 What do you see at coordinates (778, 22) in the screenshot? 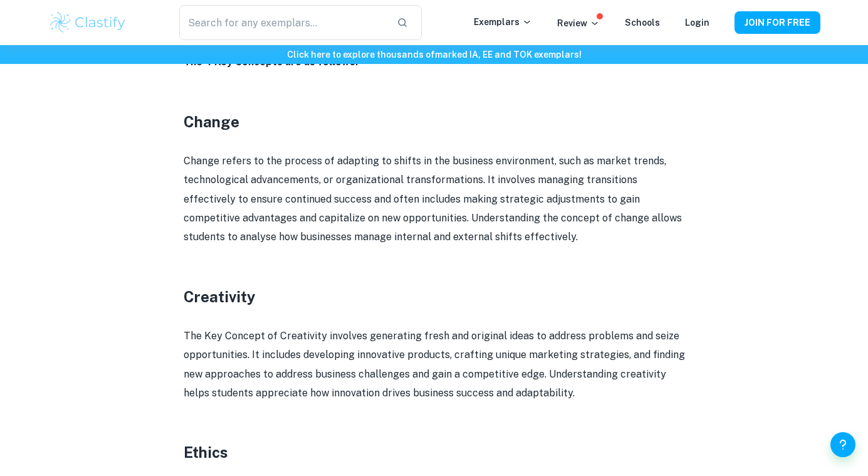
I see `button: JOIN FOR FREE` at bounding box center [778, 22].